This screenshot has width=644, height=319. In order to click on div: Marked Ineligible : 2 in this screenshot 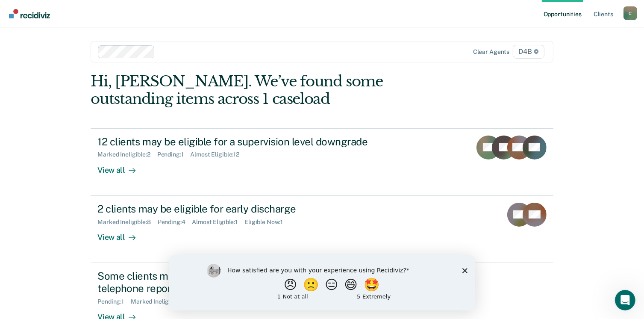, I will do `click(127, 154)`.